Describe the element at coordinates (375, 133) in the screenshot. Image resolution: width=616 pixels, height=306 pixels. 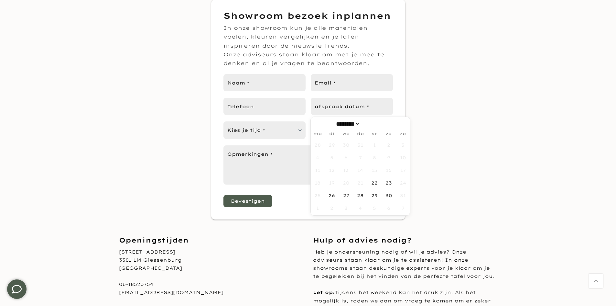
I see `span: vr` at that location.